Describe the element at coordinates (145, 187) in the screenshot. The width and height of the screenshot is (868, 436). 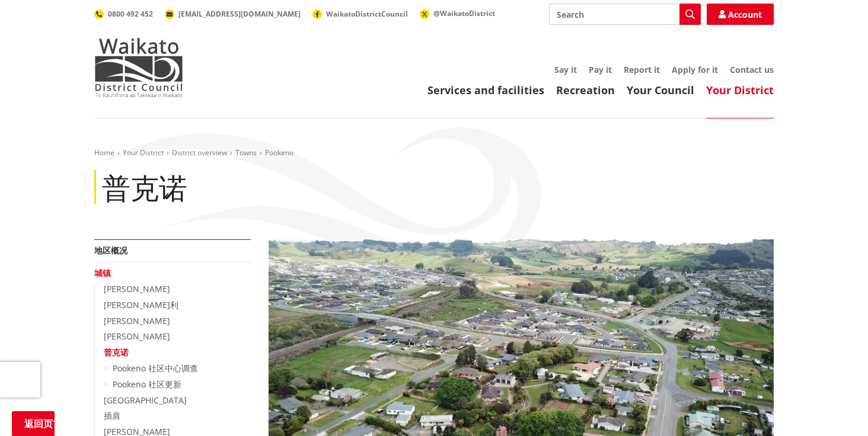
I see `h1: 普克诺` at that location.